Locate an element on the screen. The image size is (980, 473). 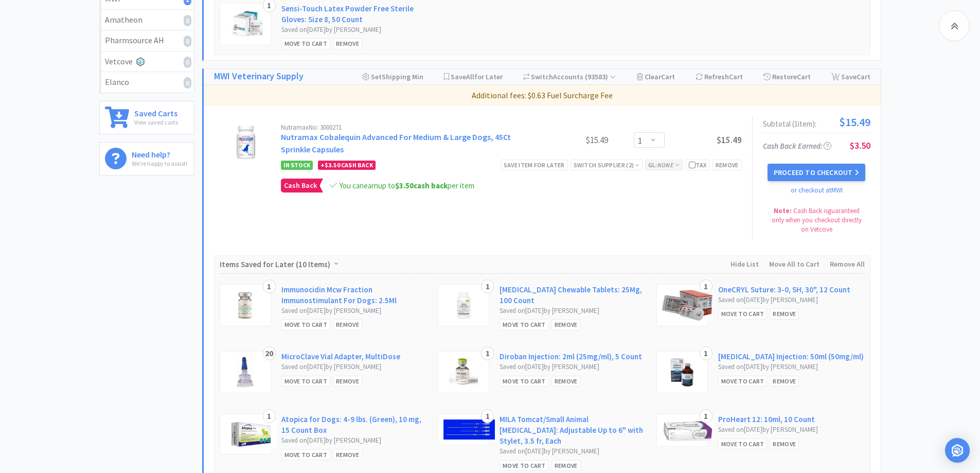
span: In Stock is located at coordinates (297, 165).